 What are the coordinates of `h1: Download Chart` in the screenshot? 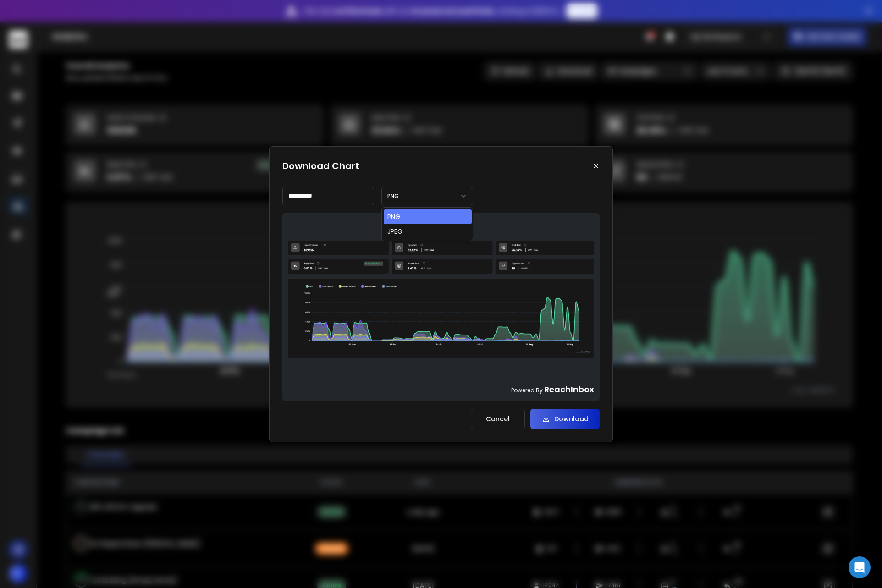 It's located at (321, 166).